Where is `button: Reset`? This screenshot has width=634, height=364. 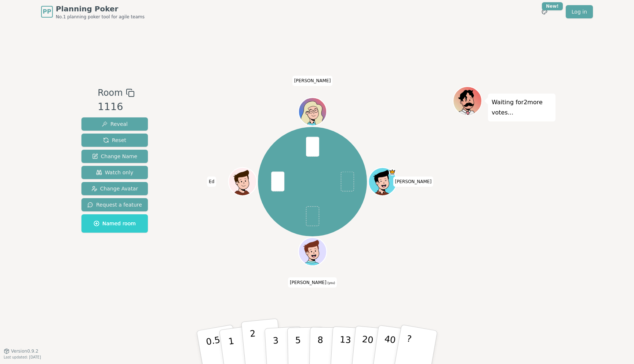 button: Reset is located at coordinates (115, 140).